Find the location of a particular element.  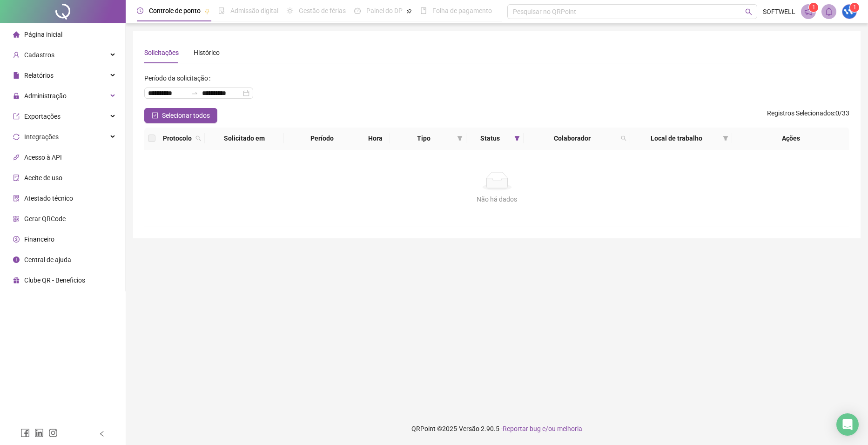

span: left is located at coordinates (102, 433).